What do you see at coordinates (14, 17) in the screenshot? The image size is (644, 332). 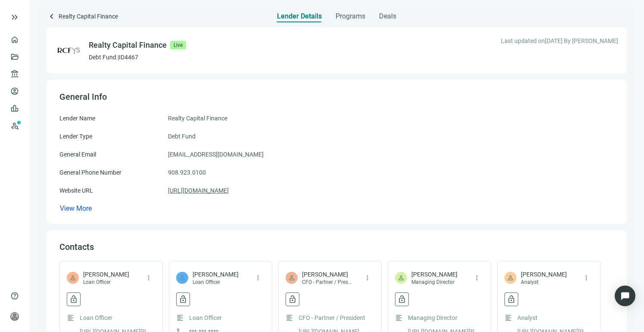 I see `button: keyboard_double_arrow_right` at bounding box center [14, 17].